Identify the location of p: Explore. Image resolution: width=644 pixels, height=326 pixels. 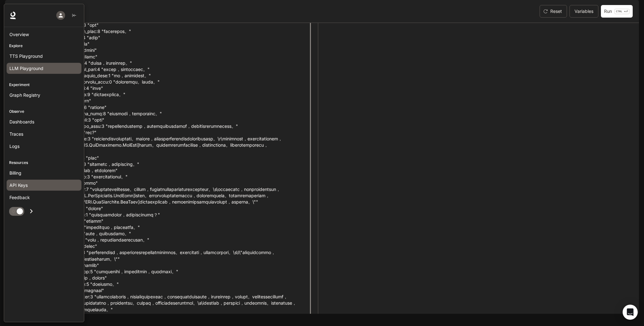
(44, 46).